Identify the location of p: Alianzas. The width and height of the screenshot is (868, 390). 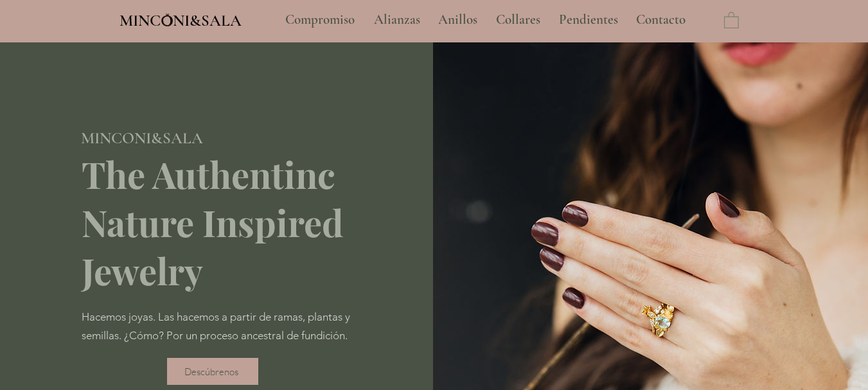
(397, 20).